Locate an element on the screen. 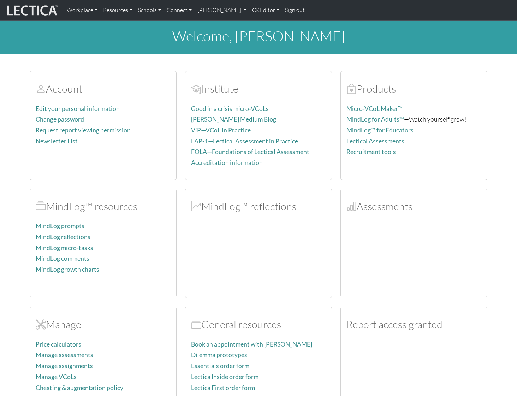  a: Edit your personal information is located at coordinates (78, 108).